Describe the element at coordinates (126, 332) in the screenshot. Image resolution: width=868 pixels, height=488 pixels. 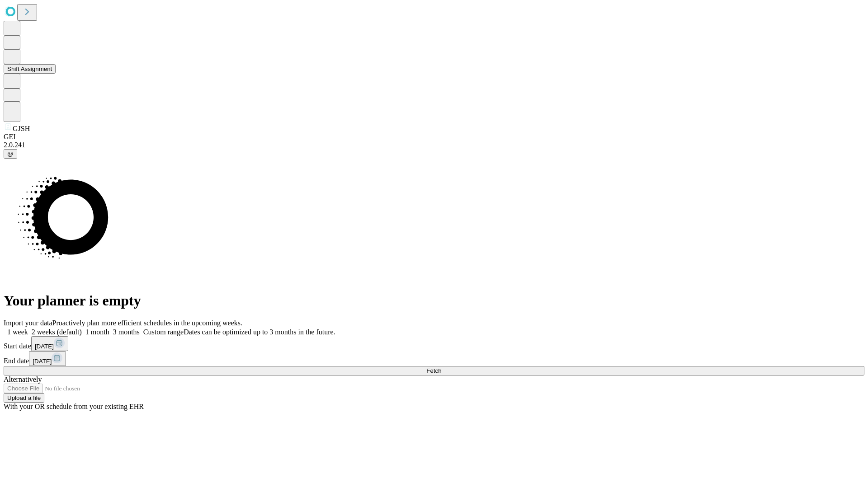
I see `span: 3 months` at that location.